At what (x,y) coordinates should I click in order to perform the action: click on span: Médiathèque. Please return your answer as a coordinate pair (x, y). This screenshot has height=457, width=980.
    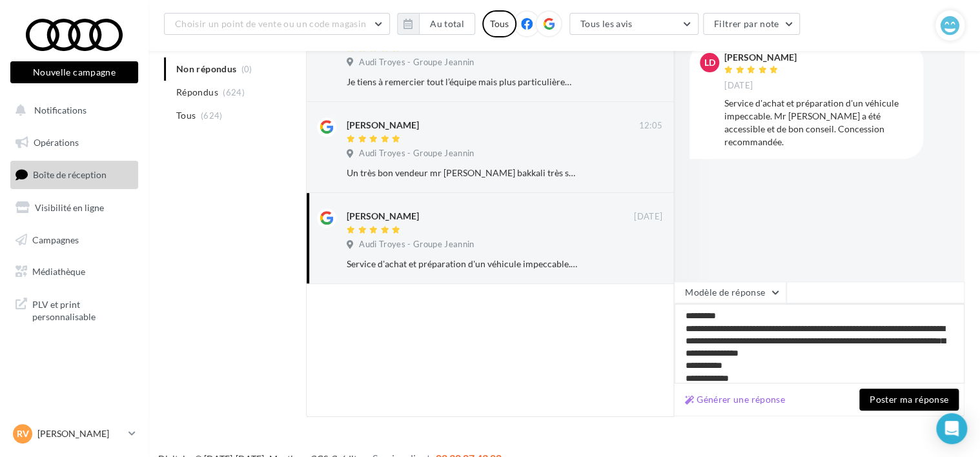
    Looking at the image, I should click on (59, 271).